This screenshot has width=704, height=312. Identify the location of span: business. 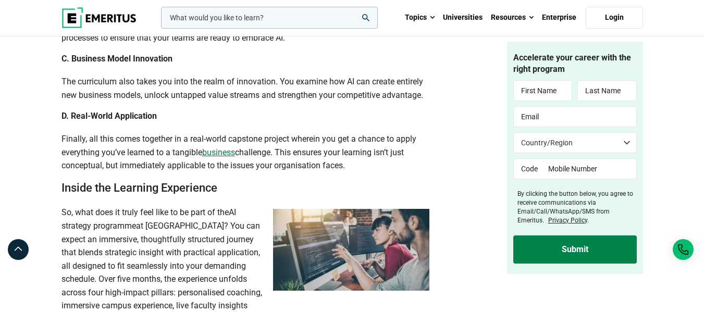
(218, 152).